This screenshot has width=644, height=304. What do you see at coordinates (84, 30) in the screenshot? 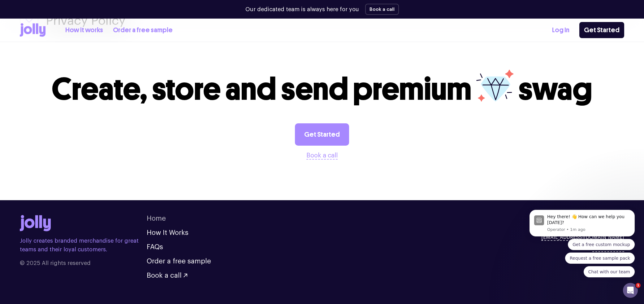
I see `a: How it works` at bounding box center [84, 30].